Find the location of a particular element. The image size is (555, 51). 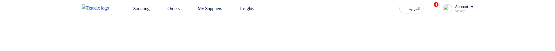

span: 4 is located at coordinates (436, 5).